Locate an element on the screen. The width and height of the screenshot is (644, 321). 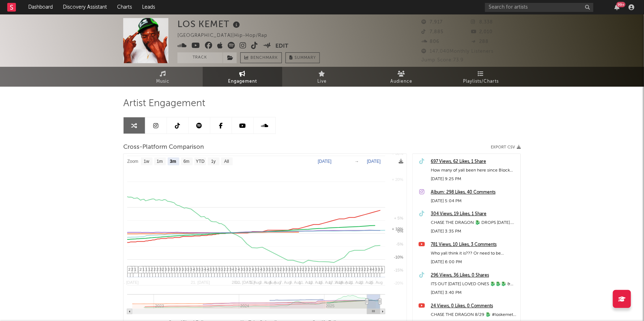
text: + 20% is located at coordinates (398, 179).